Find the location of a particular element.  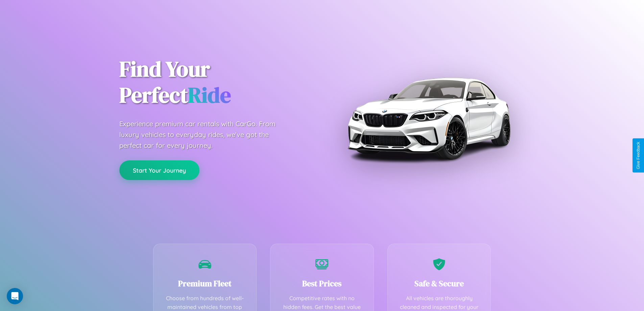

span: Ride is located at coordinates (209, 95).